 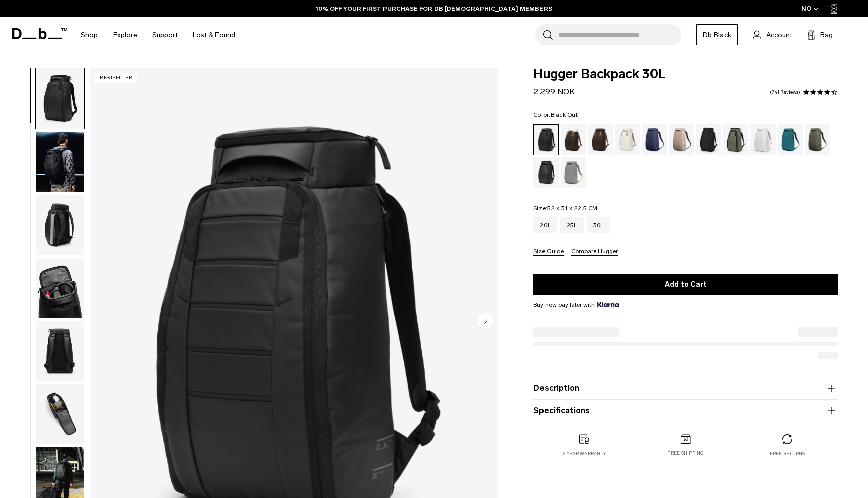 What do you see at coordinates (214, 34) in the screenshot?
I see `a: Lost & Found` at bounding box center [214, 34].